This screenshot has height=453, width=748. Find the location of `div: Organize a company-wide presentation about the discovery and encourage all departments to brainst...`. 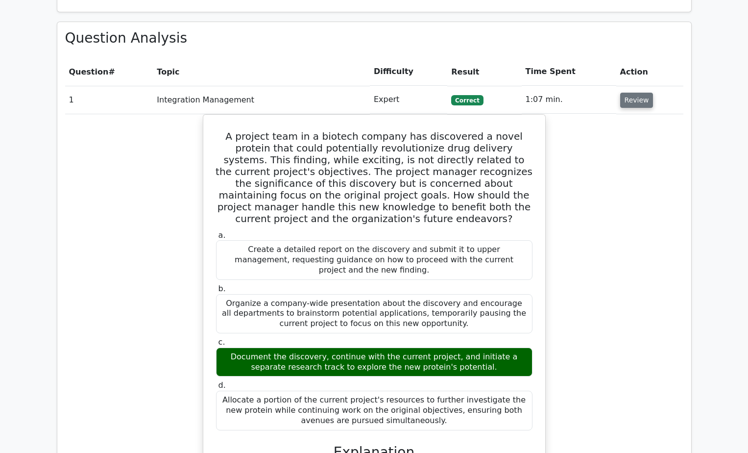

div: Organize a company-wide presentation about the discovery and encourage all departments to brainst... is located at coordinates (374, 313).